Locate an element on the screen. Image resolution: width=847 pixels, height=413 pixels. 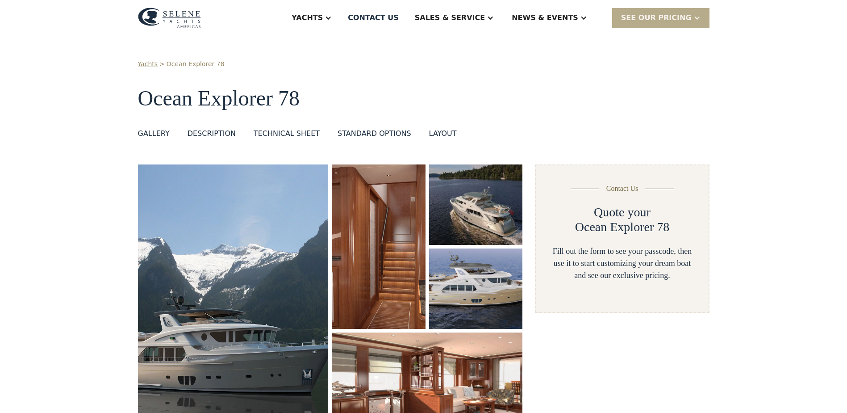
div: Contact Us is located at coordinates (623, 188).